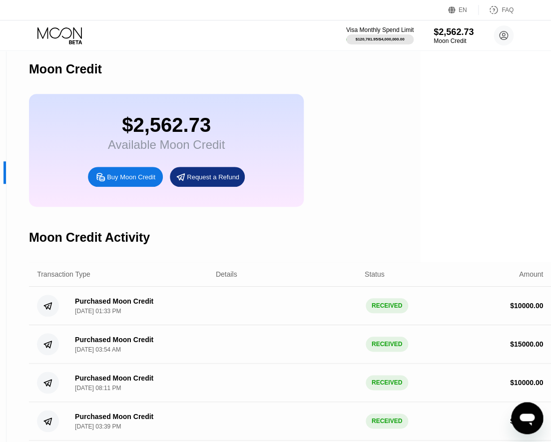 The image size is (551, 442). What do you see at coordinates (226, 274) in the screenshot?
I see `div: Details` at bounding box center [226, 274].